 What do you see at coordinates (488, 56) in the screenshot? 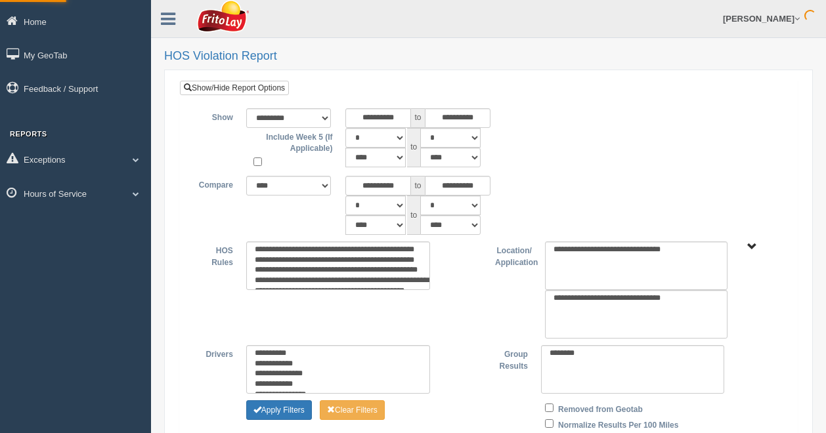
I see `h2: HOS Violation Report` at bounding box center [488, 56].